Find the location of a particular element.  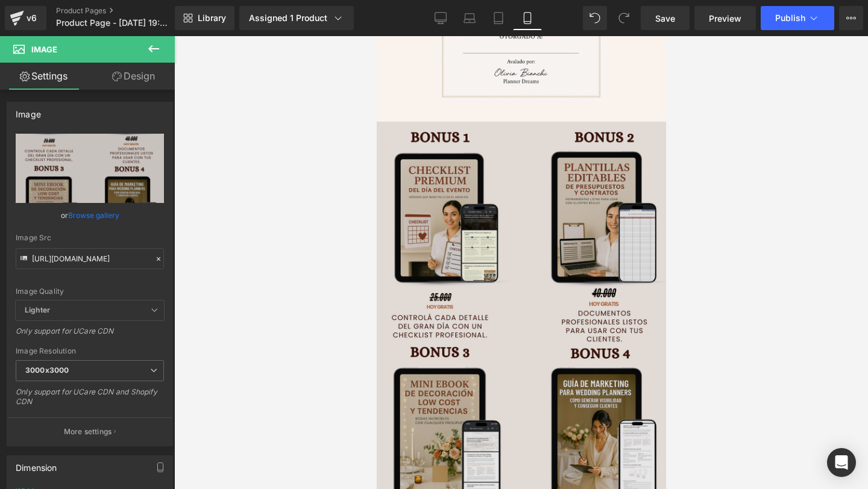

input: Link is located at coordinates (90, 259).